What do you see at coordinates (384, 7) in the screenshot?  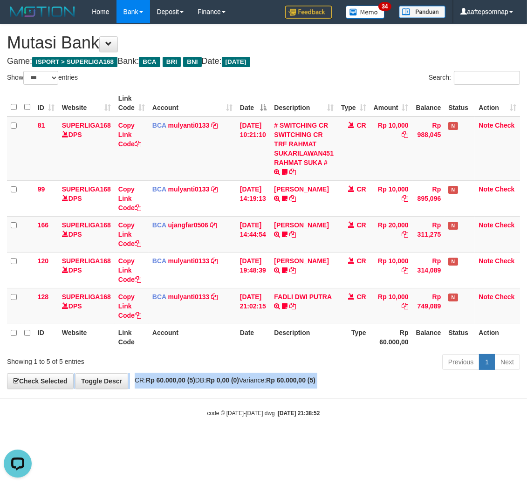 I see `span: 34` at bounding box center [384, 7].